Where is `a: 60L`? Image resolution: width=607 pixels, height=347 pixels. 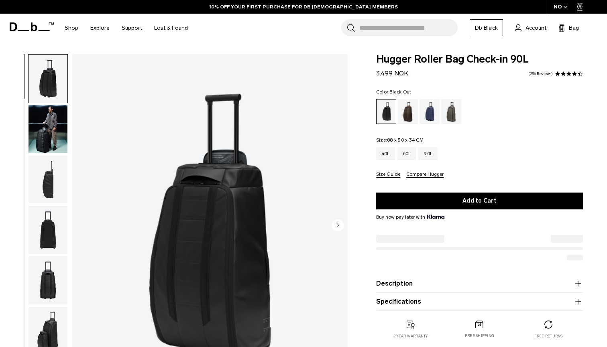 a: 60L is located at coordinates (407, 154).